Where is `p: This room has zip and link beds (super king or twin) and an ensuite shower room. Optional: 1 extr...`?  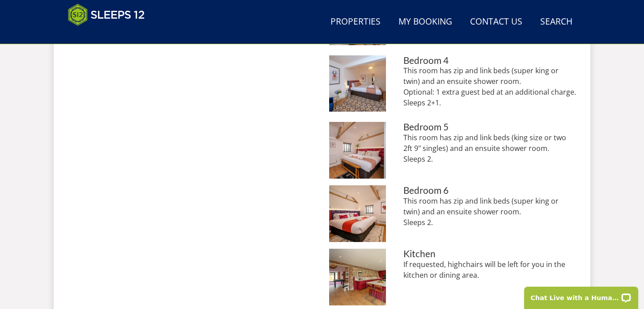
p: This room has zip and link beds (super king or twin) and an ensuite shower room. Optional: 1 extr... is located at coordinates (490, 87).